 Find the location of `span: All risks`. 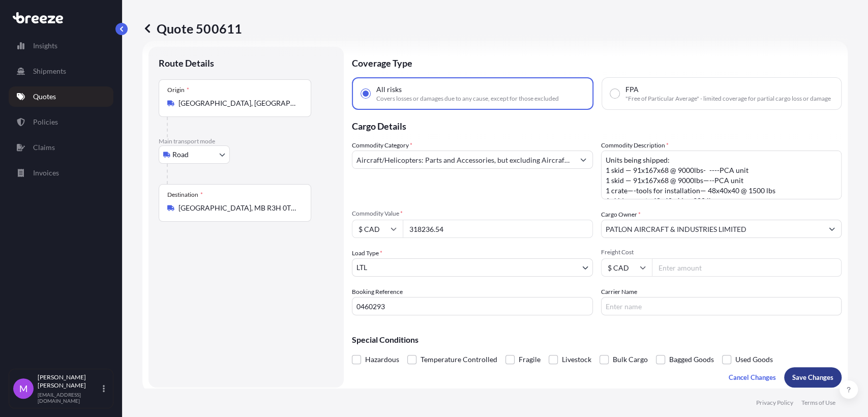

span: All risks is located at coordinates (389, 90).